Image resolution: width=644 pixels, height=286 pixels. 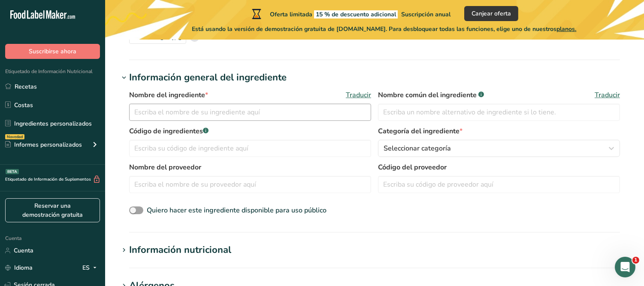 What do you see at coordinates (49, 71) in the screenshot?
I see `font: Etiquetado de Información Nutricional` at bounding box center [49, 71].